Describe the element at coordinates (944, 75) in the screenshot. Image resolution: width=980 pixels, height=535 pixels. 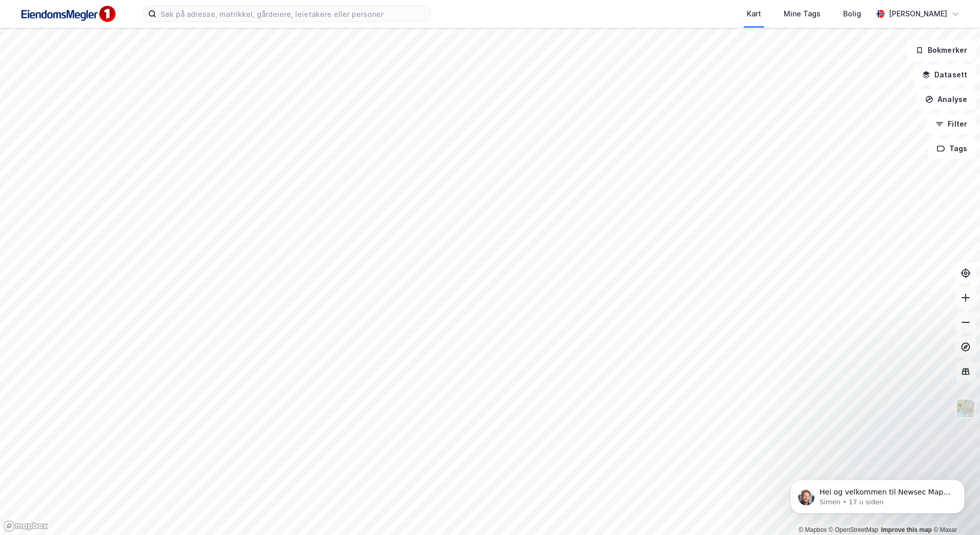
I see `button: Datasett` at that location.